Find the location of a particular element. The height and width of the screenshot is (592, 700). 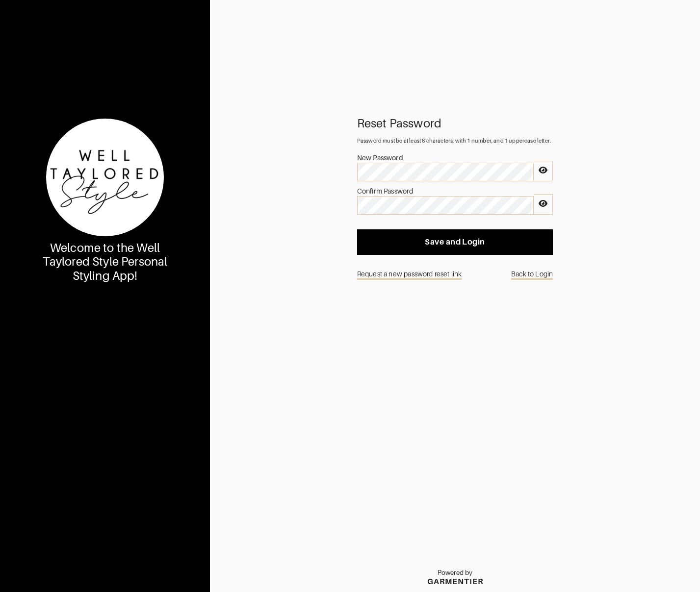

div: Reset Password is located at coordinates (455, 124).